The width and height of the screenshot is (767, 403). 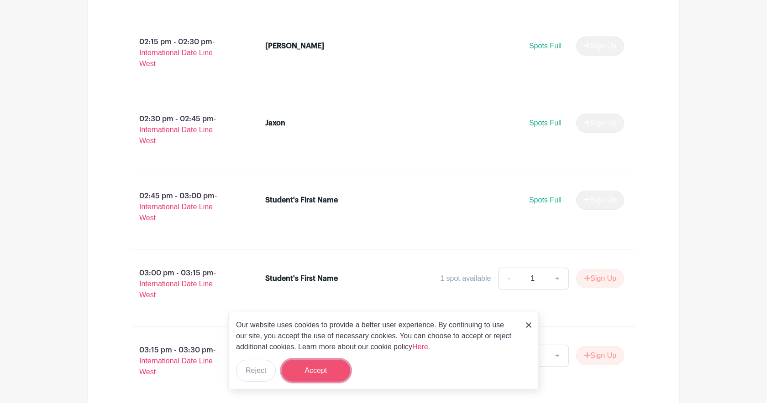 What do you see at coordinates (275, 123) in the screenshot?
I see `div: Jaxon` at bounding box center [275, 123].